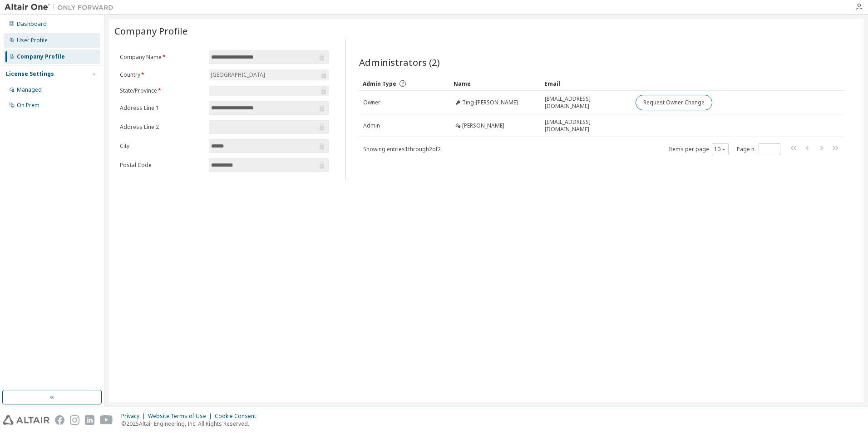  I want to click on img: instagram.svg, so click(75, 420).